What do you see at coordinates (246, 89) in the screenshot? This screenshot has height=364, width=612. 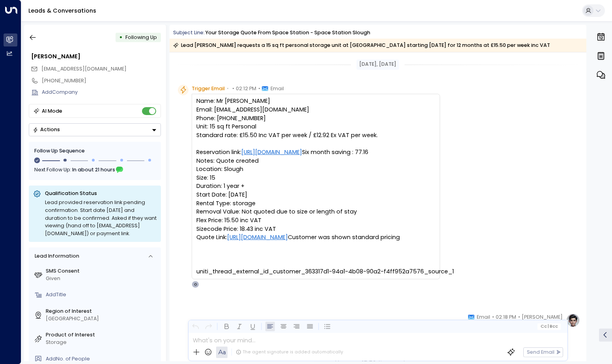 I see `span: 02:12 PM` at bounding box center [246, 89].